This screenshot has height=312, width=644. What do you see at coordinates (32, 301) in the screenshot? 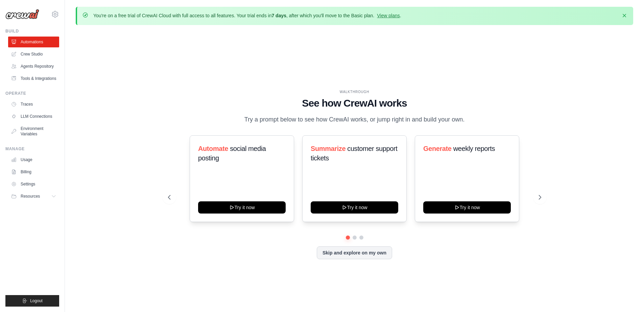
I see `button: Logout` at bounding box center [32, 301].